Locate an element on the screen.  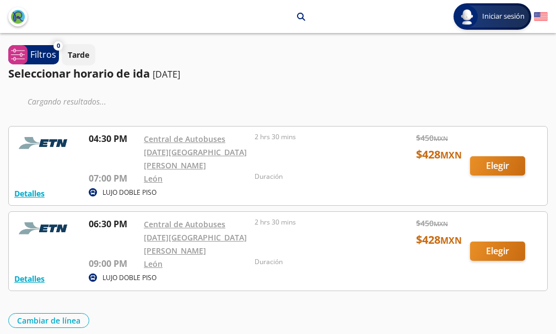
button: Cambiar de línea is located at coordinates (48, 321).